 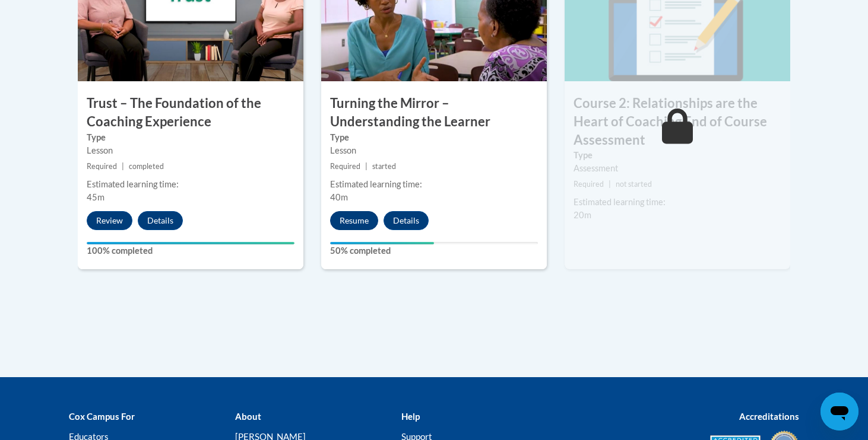 What do you see at coordinates (769, 416) in the screenshot?
I see `b: Accreditations` at bounding box center [769, 416].